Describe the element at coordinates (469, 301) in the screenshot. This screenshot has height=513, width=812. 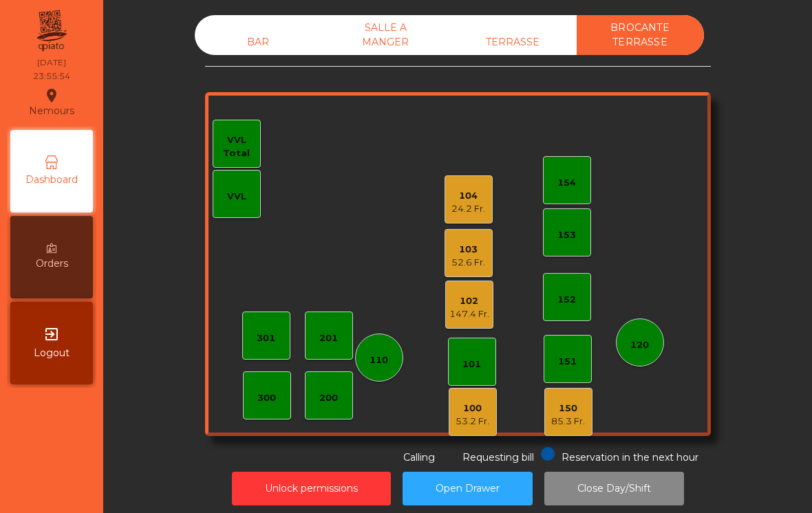
I see `div: 102` at that location.